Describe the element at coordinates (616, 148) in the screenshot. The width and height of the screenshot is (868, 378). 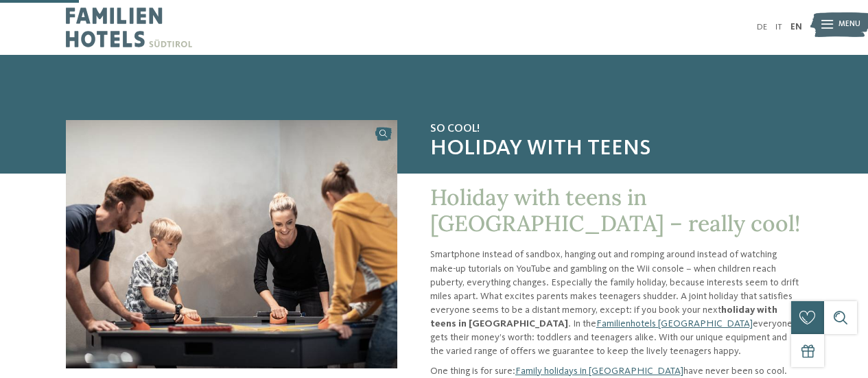
I see `span: Holiday with teens` at that location.